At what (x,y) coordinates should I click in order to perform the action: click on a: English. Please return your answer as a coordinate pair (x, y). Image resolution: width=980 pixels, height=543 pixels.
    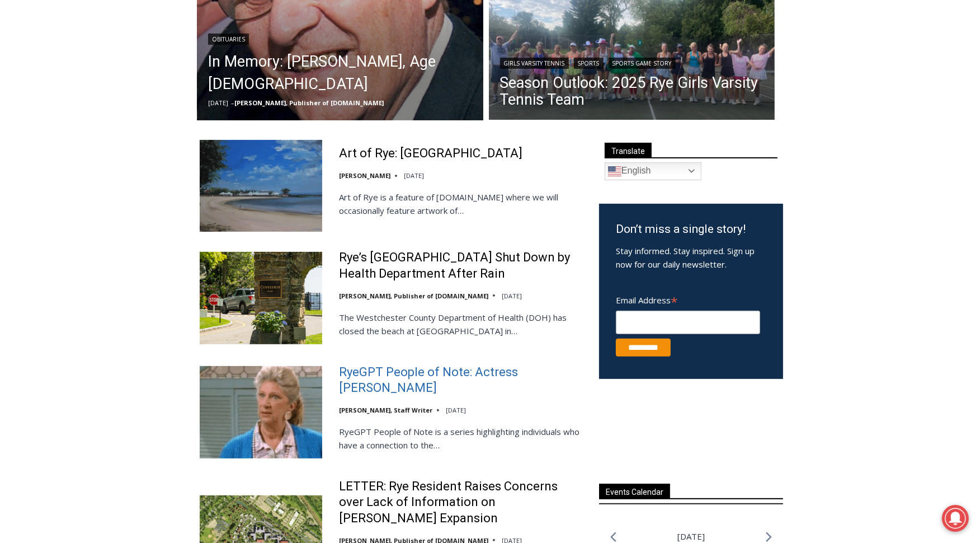
    Looking at the image, I should click on (653, 172).